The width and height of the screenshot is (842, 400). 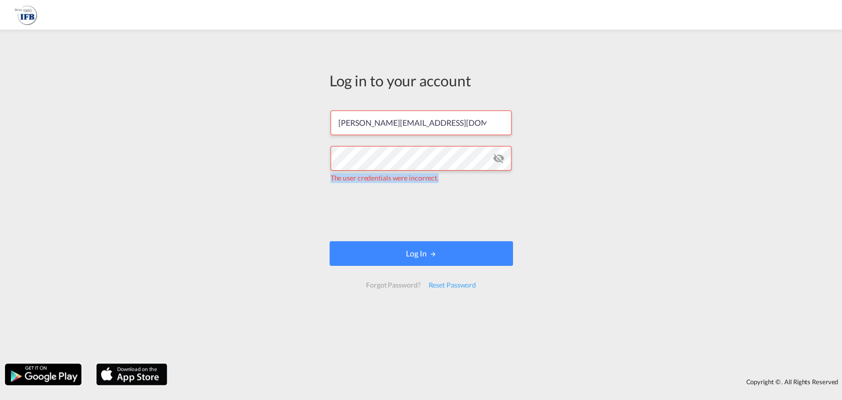 What do you see at coordinates (499, 158) in the screenshot?
I see `md-icon: icon-eye-off` at bounding box center [499, 158].